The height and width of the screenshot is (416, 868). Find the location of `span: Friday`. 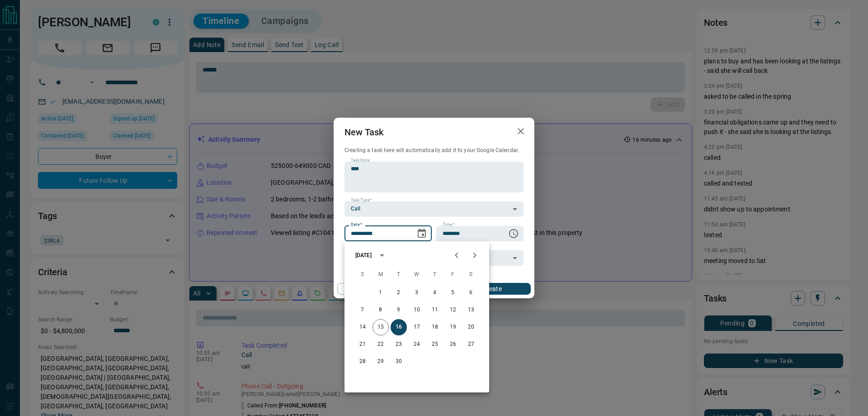

span: Friday is located at coordinates (453, 275).